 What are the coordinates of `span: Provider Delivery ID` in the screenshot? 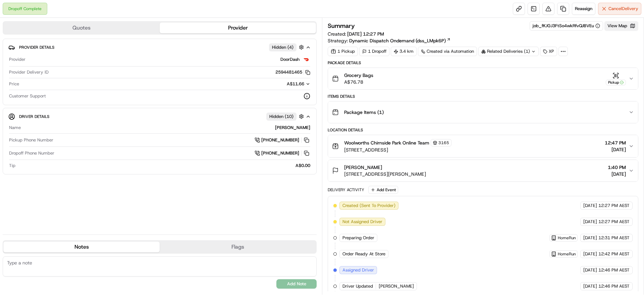 It's located at (29, 72).